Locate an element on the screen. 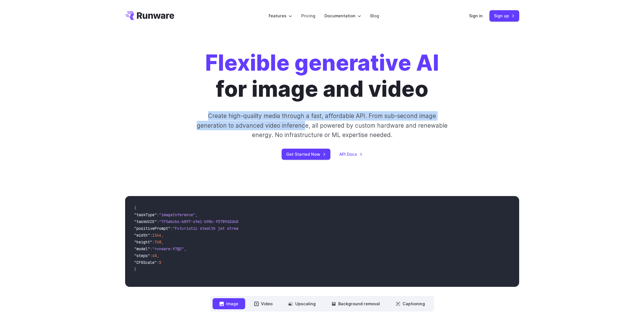 The image size is (644, 324). span: "CFGScale" is located at coordinates (146, 262).